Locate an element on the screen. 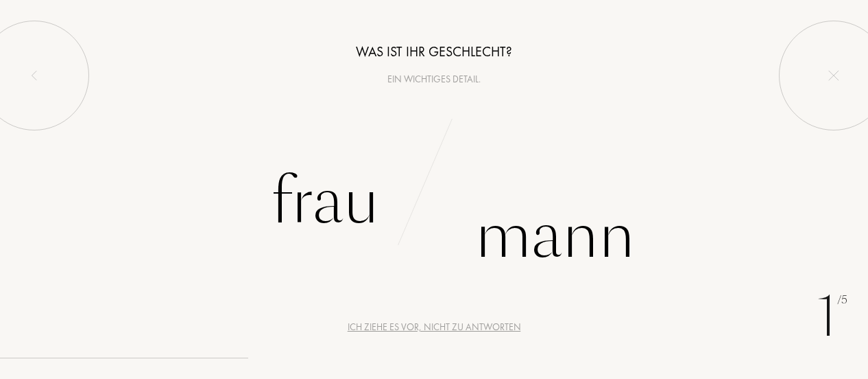 The image size is (868, 379). div: Ich ziehe es vor, nicht zu antworten is located at coordinates (434, 327).